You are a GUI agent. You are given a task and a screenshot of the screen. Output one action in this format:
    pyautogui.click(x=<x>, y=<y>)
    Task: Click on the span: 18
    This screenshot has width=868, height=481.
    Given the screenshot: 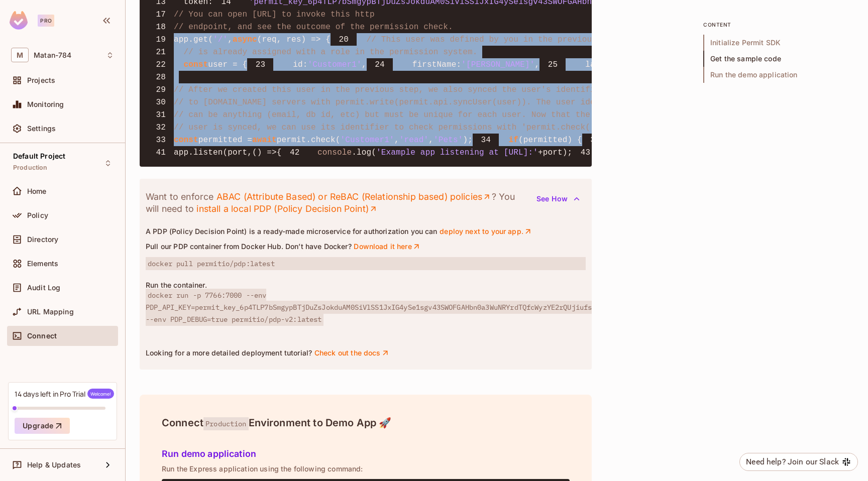 What is the action you would take?
    pyautogui.click(x=161, y=27)
    